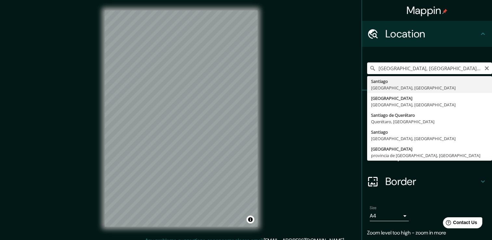 The height and width of the screenshot is (240, 492). What do you see at coordinates (390, 216) in the screenshot?
I see `div: A4` at bounding box center [390, 216].